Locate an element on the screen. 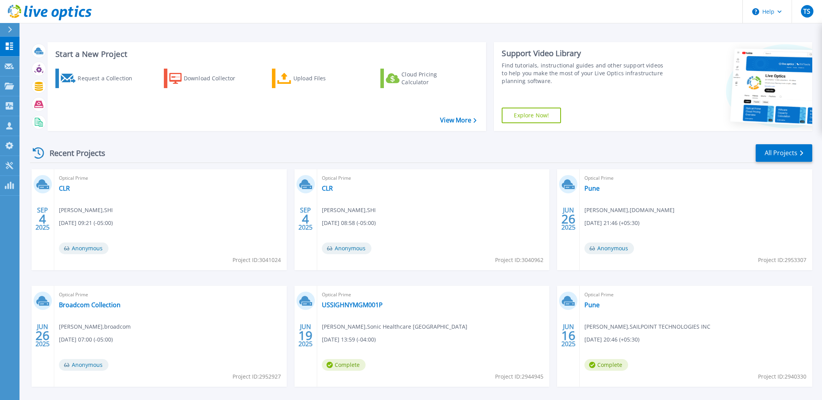 This screenshot has height=400, width=822. span: Project ID: 2944945 is located at coordinates (519, 377).